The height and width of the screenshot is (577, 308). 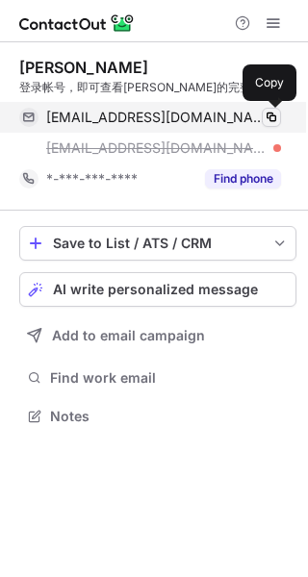 I want to click on button: Find work email, so click(x=158, y=378).